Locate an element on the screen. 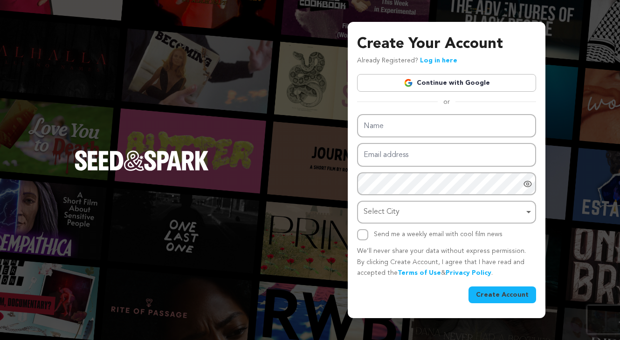  p: We’ll never share your data without express permission. By clicking Create Account, I agree that ... is located at coordinates (447, 263).